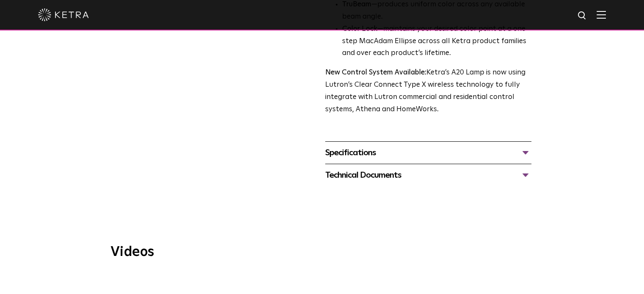 The image size is (644, 294). What do you see at coordinates (601, 14) in the screenshot?
I see `img: Hamburger%20Nav.svg` at bounding box center [601, 14].